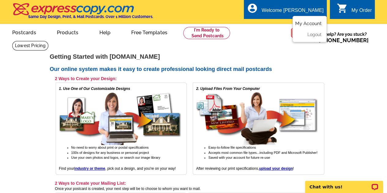 The height and width of the screenshot is (193, 387). What do you see at coordinates (232, 148) in the screenshot?
I see `span: Easy-to-follow file specifications` at bounding box center [232, 148].